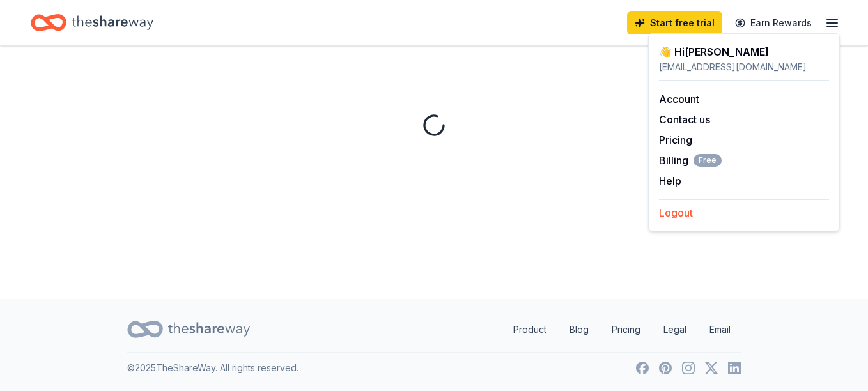 The height and width of the screenshot is (391, 868). I want to click on button: Contact us, so click(685, 119).